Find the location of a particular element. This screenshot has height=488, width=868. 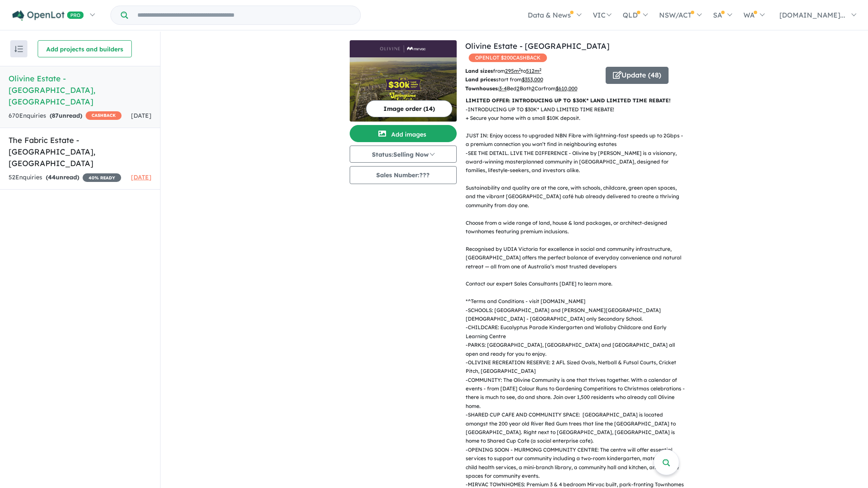

span: 44 is located at coordinates (52, 177).